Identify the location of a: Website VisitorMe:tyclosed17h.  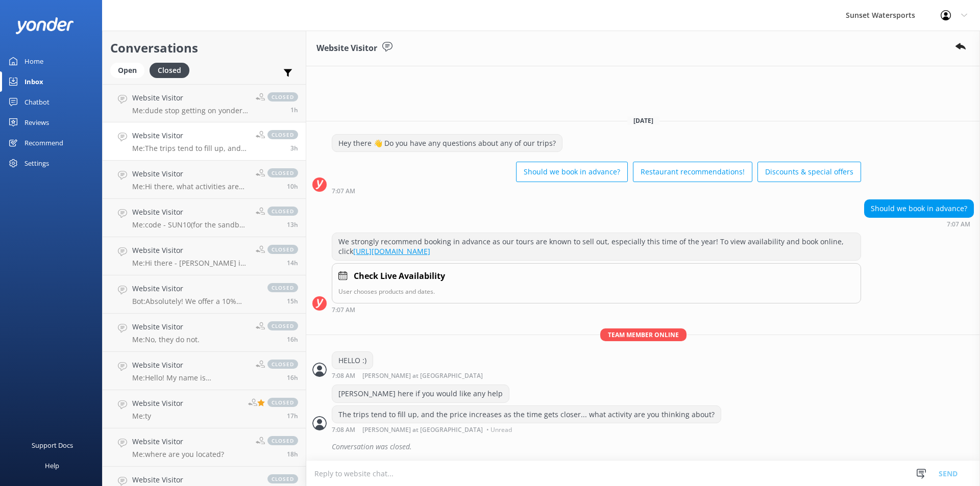
(204, 409).